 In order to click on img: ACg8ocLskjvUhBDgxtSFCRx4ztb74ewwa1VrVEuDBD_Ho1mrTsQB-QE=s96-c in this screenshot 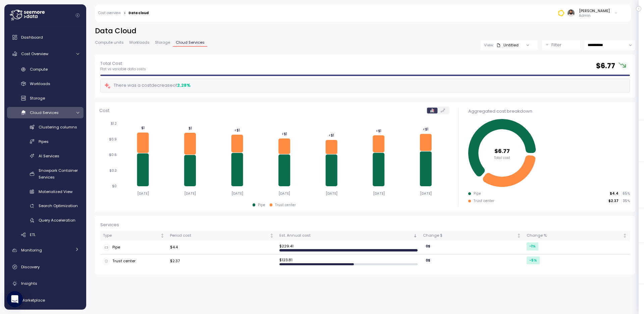, I will do `click(571, 13)`.